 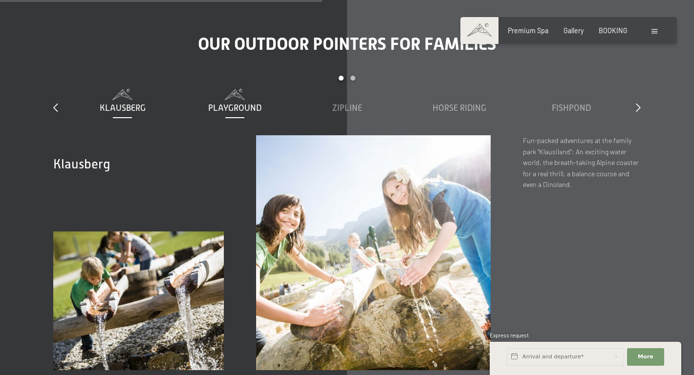 I want to click on div: Carousel Pagination, so click(x=347, y=82).